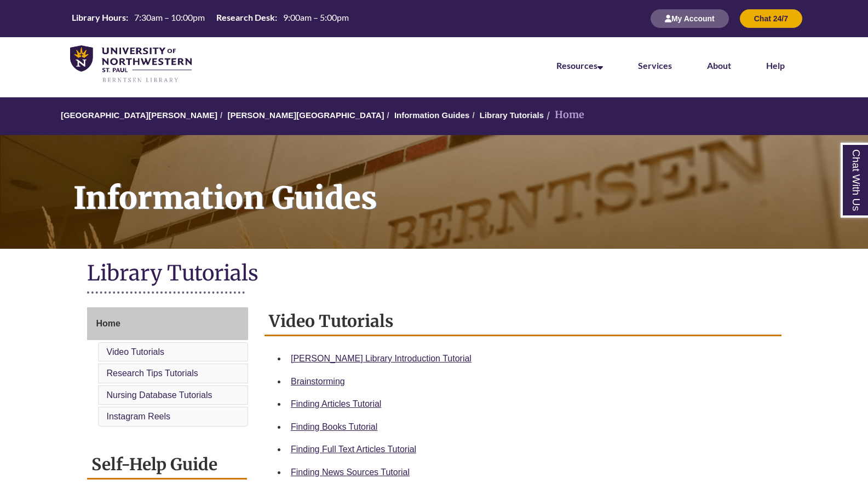  Describe the element at coordinates (152, 373) in the screenshot. I see `a: Research Tips Tutorials` at that location.